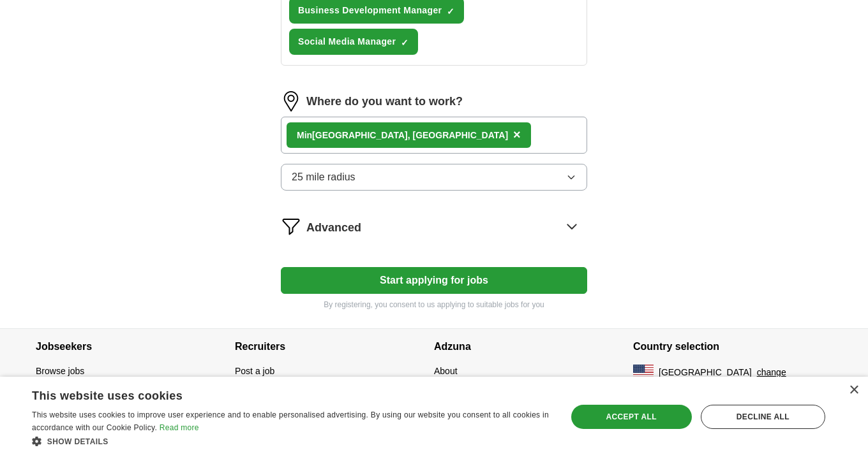 The height and width of the screenshot is (457, 868). Describe the element at coordinates (772, 372) in the screenshot. I see `button: change` at that location.